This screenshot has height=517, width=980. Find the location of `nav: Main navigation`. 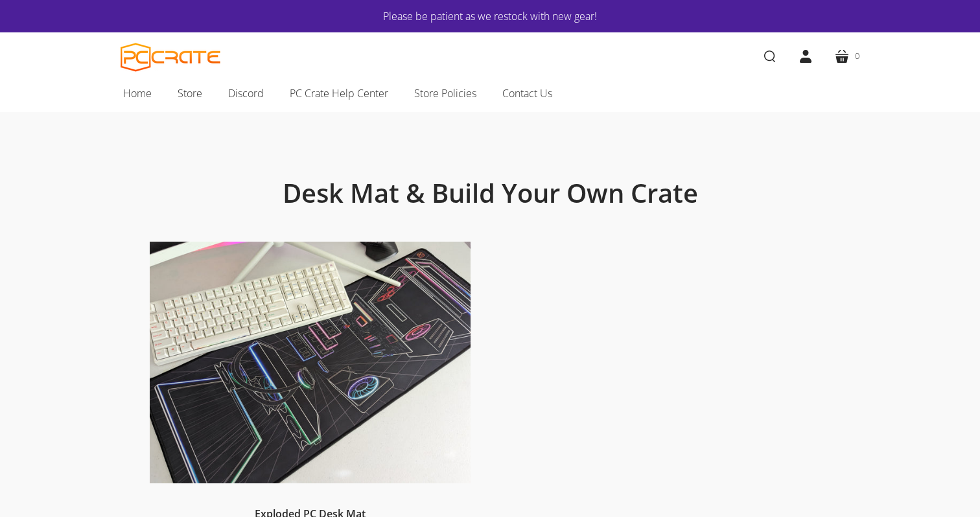

nav: Main navigation is located at coordinates (490, 96).